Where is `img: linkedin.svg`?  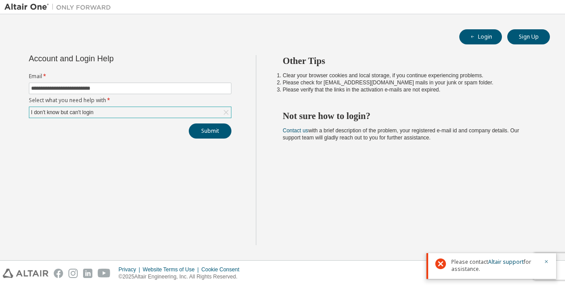 img: linkedin.svg is located at coordinates (88, 273).